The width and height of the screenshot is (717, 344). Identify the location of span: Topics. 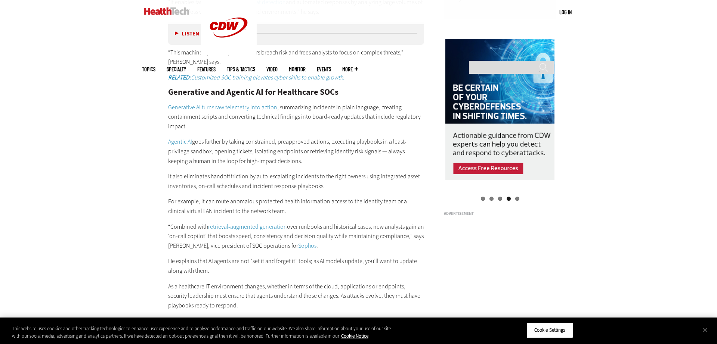
(149, 69).